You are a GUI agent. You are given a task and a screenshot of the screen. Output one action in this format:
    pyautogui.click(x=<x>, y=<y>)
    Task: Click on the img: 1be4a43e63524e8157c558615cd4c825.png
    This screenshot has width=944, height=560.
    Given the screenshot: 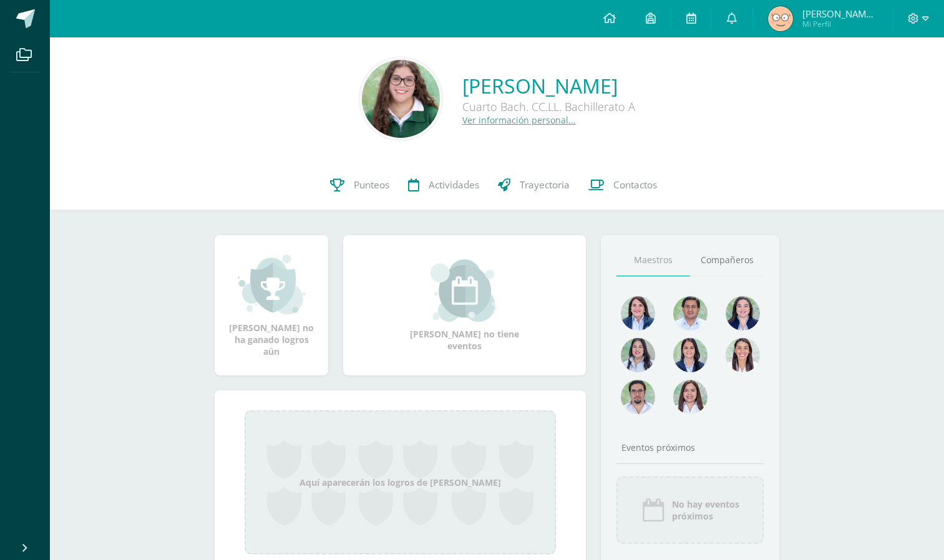 What is the action you would take?
    pyautogui.click(x=690, y=397)
    